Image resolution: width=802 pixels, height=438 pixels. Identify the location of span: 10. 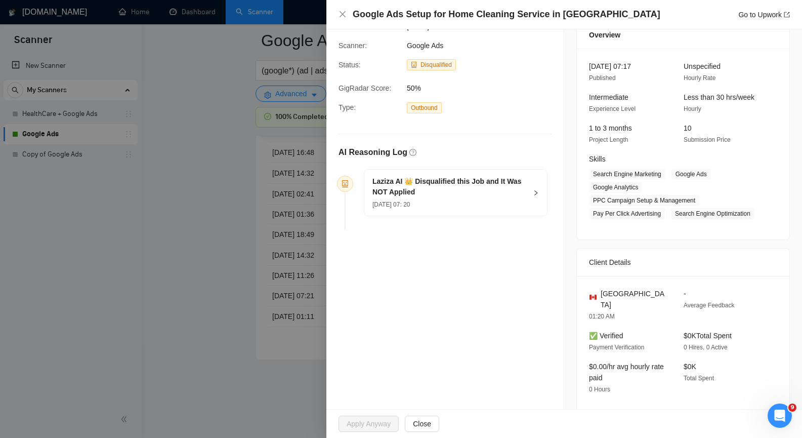
(688, 128).